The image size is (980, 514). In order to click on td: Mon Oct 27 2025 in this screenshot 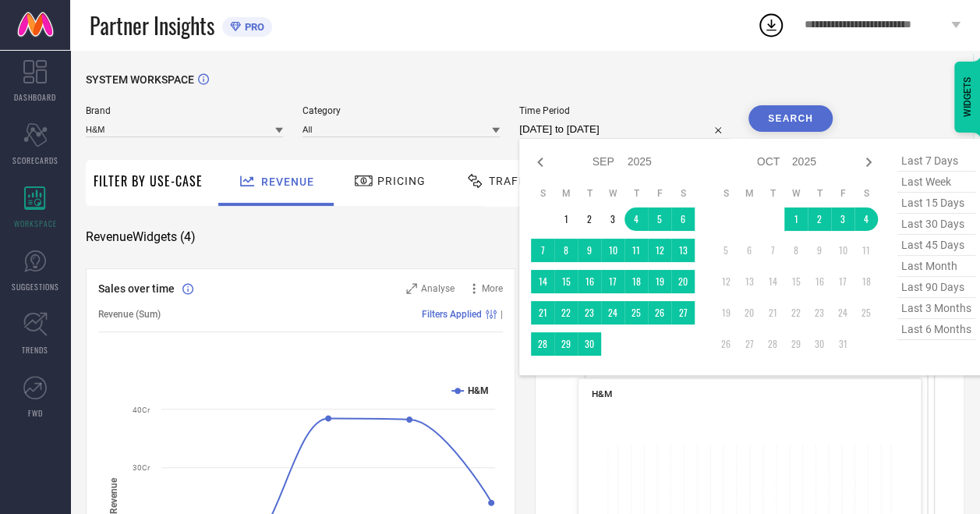, I will do `click(749, 344)`.